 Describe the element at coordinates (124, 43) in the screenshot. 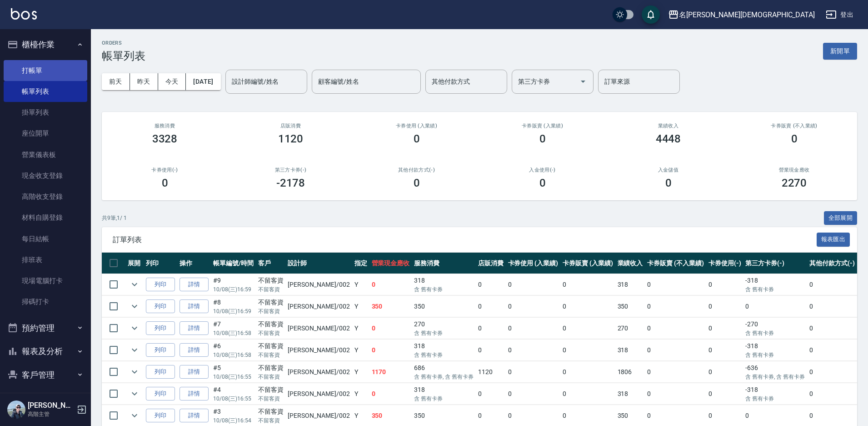

I see `h2: ORDERS` at that location.